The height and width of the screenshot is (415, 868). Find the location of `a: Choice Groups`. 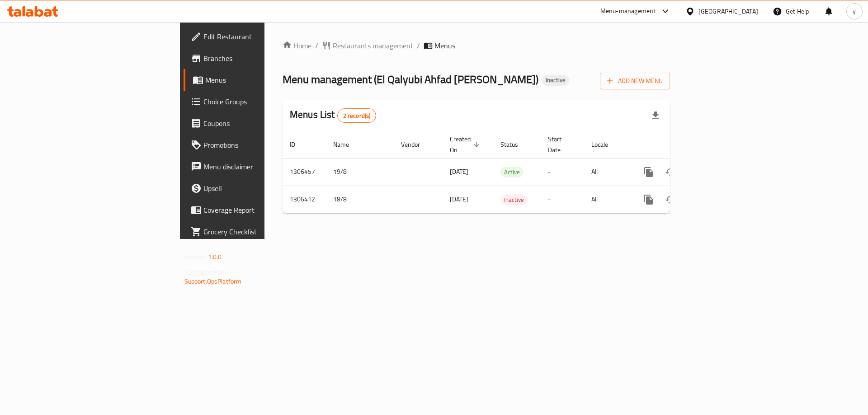

a: Choice Groups is located at coordinates (254, 102).